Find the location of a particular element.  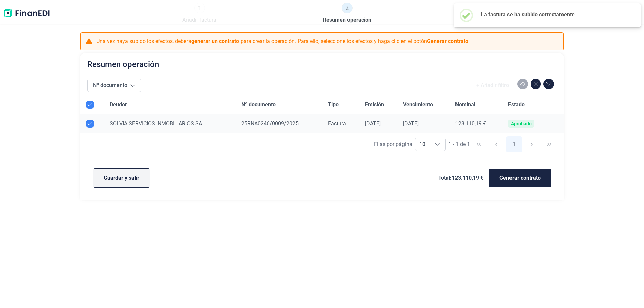

b: generar un contrato is located at coordinates (215, 41).